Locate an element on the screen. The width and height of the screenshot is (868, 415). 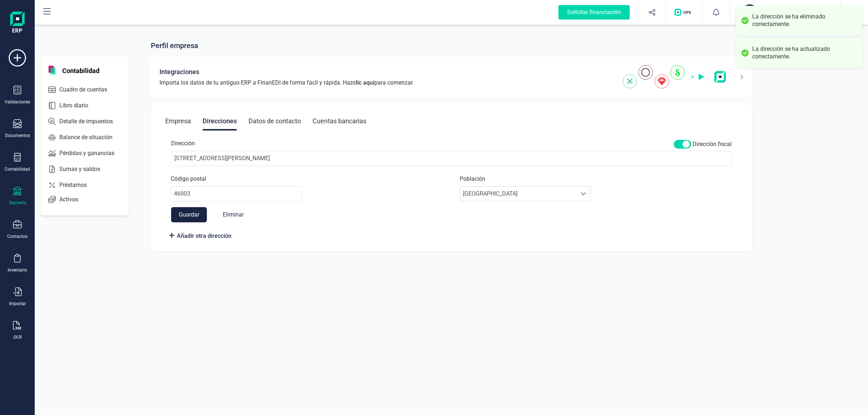
img: Logo Finanedi is located at coordinates (17, 23).